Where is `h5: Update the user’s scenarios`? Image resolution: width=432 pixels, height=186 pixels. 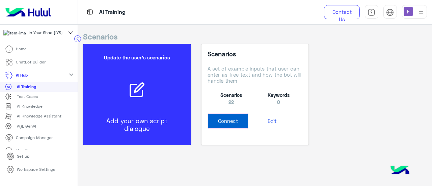 h5: Update the user’s scenarios is located at coordinates (137, 57).